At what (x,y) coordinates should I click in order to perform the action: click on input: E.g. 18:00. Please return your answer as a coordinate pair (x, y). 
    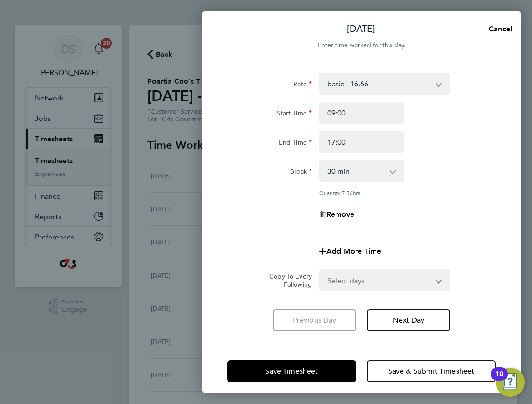
    Looking at the image, I should click on (361, 142).